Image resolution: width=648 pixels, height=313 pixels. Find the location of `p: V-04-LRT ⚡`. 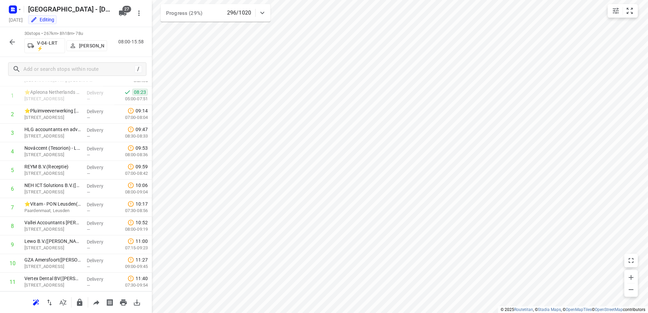

p: V-04-LRT ⚡ is located at coordinates (49, 46).